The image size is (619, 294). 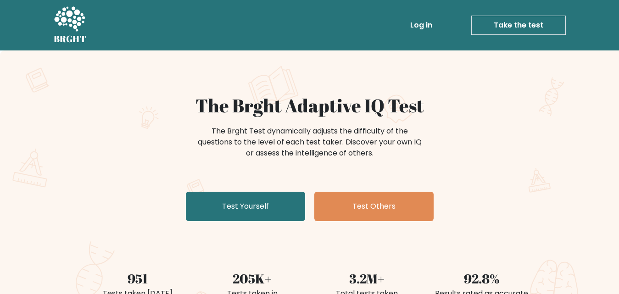 I want to click on a: Log in, so click(x=421, y=25).